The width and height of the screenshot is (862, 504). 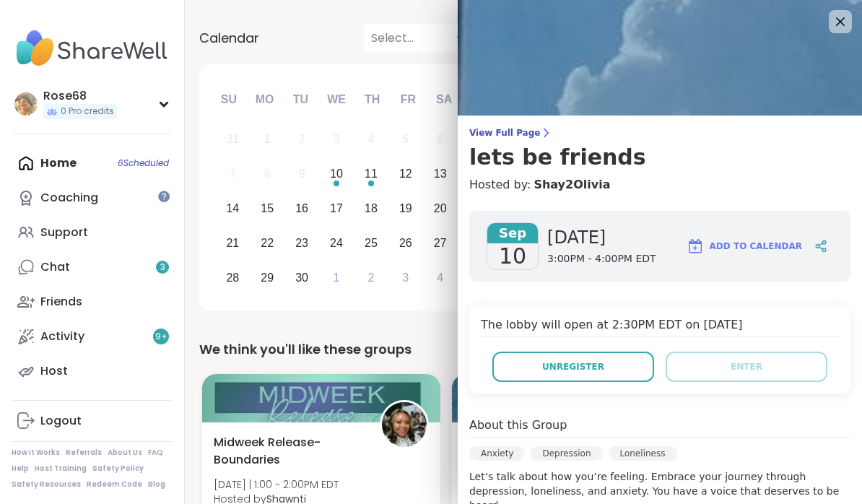 I want to click on div: Tu, so click(x=300, y=98).